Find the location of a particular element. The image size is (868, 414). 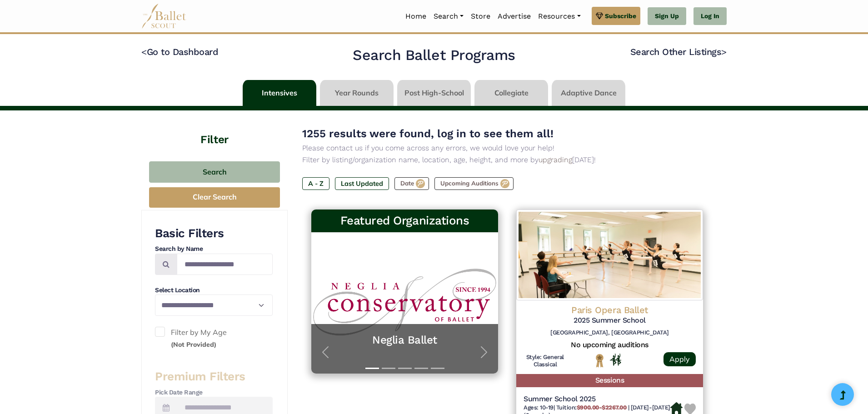

button: Clear Search is located at coordinates (215, 197).